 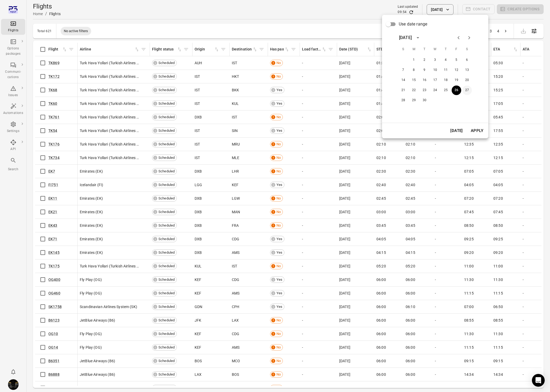 I want to click on button: Previous month, so click(x=459, y=38).